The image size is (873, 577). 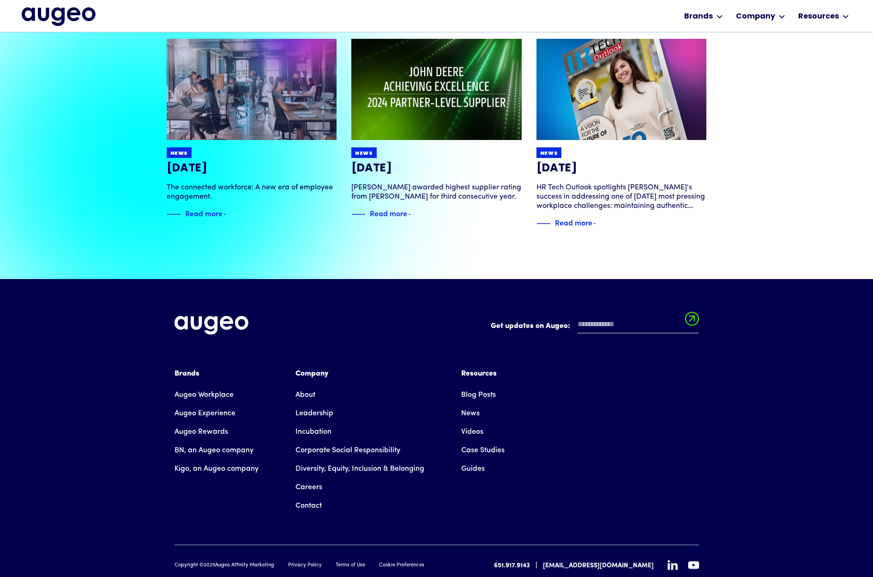 What do you see at coordinates (305, 565) in the screenshot?
I see `a: Privacy Policy` at bounding box center [305, 565].